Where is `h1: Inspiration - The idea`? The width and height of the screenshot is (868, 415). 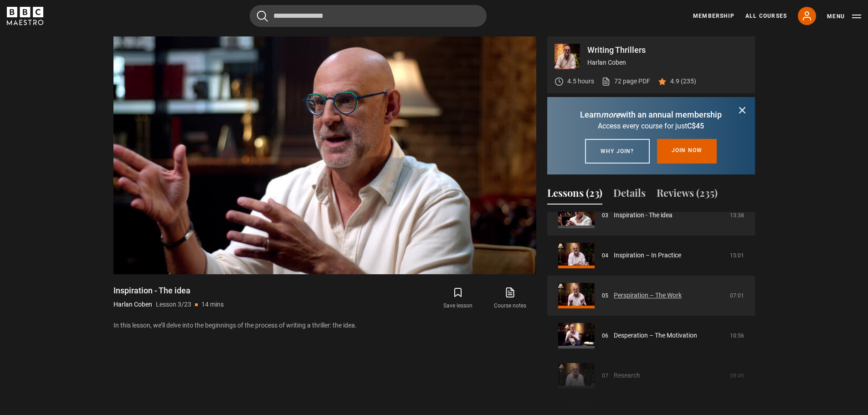
h1: Inspiration - The idea is located at coordinates (169, 291).